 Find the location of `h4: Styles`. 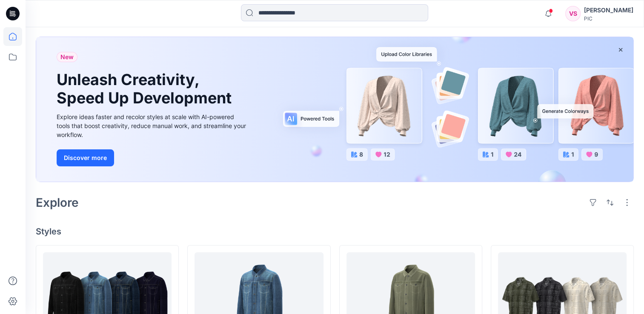

h4: Styles is located at coordinates (334, 231).